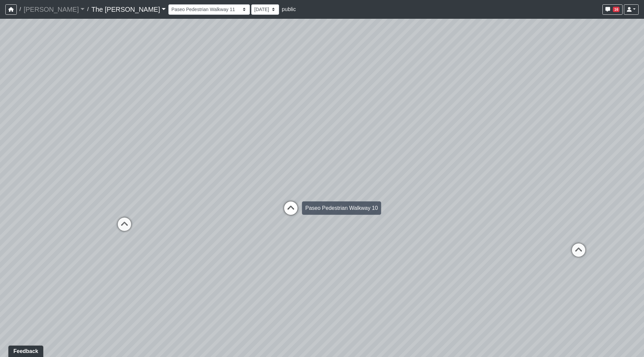 This screenshot has height=357, width=644. What do you see at coordinates (342, 208) in the screenshot?
I see `div: Paseo Pedestrian Walkway 10` at bounding box center [342, 208].